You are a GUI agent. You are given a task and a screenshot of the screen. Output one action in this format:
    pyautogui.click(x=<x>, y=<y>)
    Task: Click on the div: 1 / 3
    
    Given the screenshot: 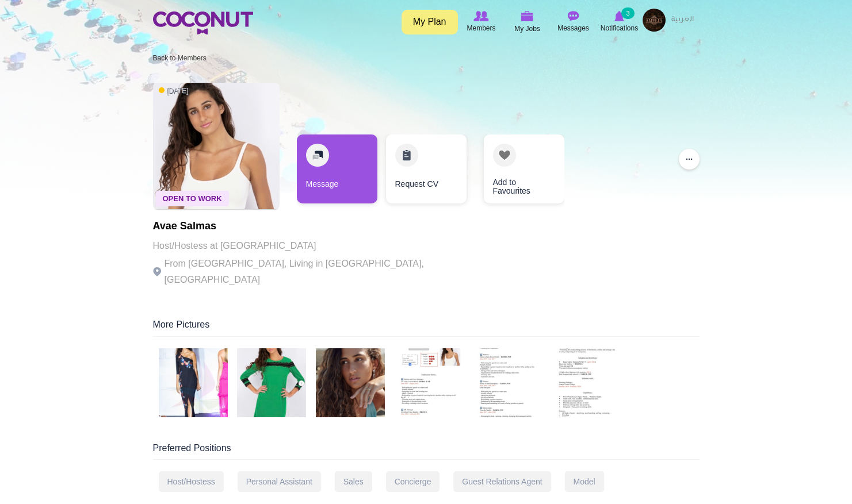 What is the action you would take?
    pyautogui.click(x=337, y=172)
    